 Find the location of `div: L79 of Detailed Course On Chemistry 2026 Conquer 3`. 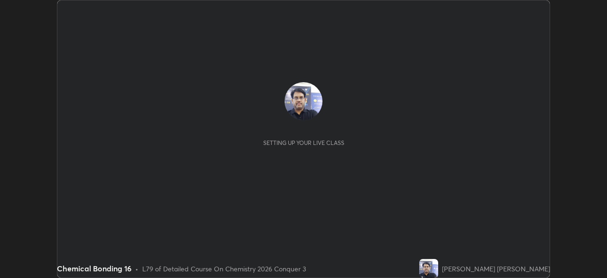

div: L79 of Detailed Course On Chemistry 2026 Conquer 3 is located at coordinates (224, 268).